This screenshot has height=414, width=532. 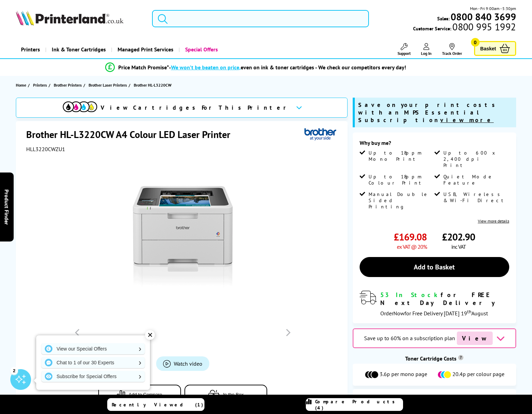 I want to click on span: Customer Service:, so click(x=465, y=28).